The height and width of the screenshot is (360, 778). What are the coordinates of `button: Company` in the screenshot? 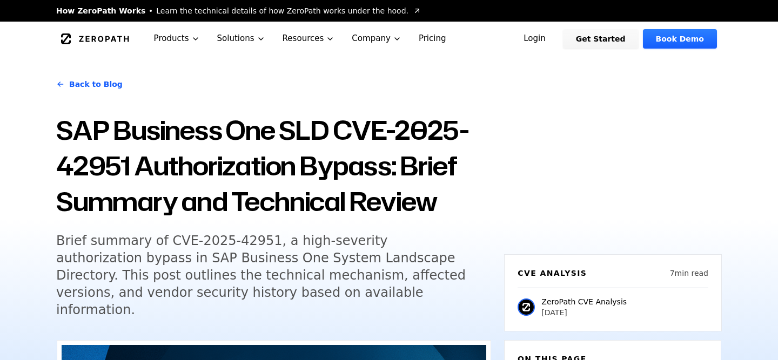 It's located at (377, 38).